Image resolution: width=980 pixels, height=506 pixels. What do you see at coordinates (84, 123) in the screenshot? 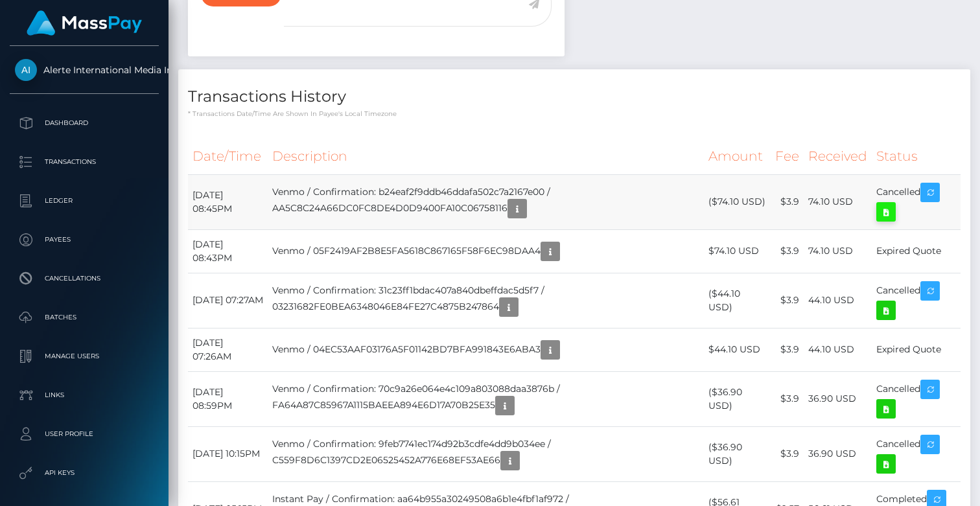
I see `a: Dashboard` at bounding box center [84, 123].